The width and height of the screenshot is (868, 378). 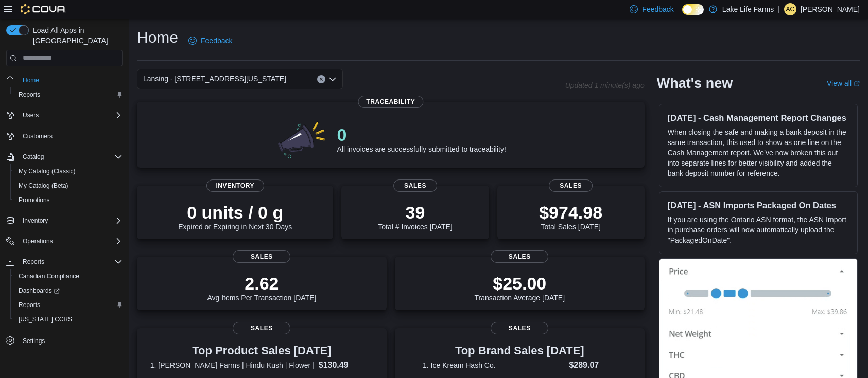 What do you see at coordinates (68, 320) in the screenshot?
I see `span: Washington CCRS` at bounding box center [68, 320].